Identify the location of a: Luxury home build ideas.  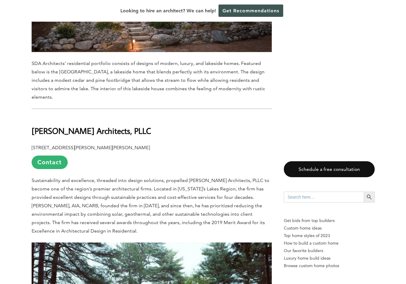
(329, 258).